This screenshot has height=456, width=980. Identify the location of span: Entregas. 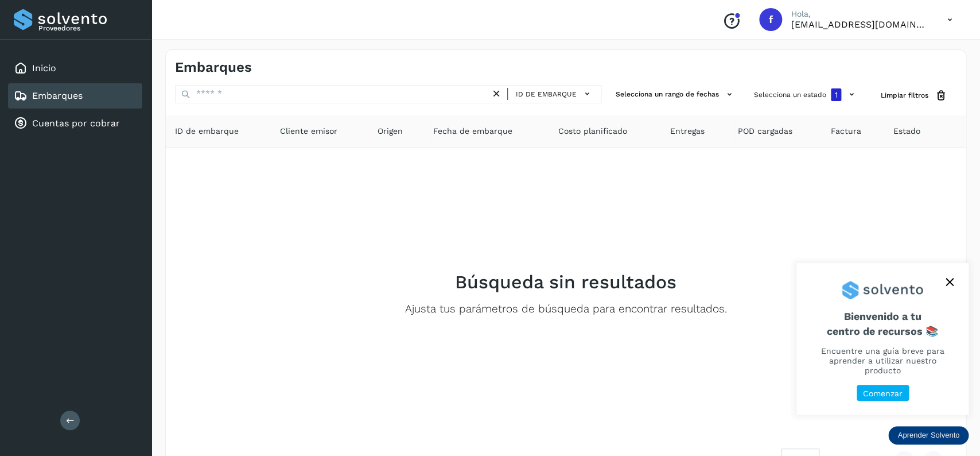
(687, 131).